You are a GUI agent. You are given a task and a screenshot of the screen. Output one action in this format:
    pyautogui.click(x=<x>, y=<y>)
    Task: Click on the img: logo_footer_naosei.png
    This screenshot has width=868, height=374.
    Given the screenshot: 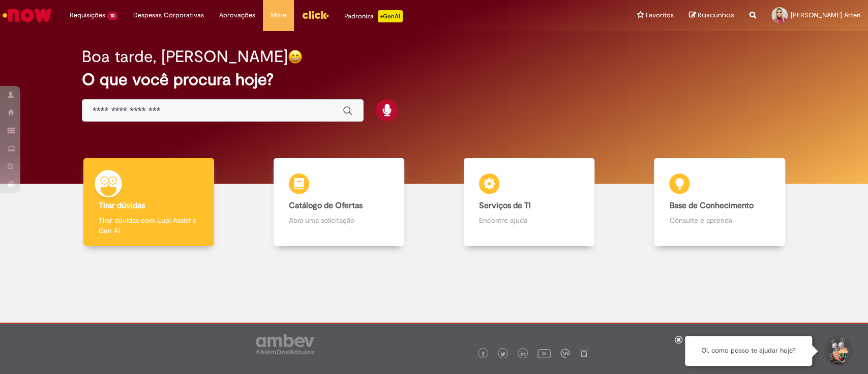 What is the action you would take?
    pyautogui.click(x=584, y=353)
    